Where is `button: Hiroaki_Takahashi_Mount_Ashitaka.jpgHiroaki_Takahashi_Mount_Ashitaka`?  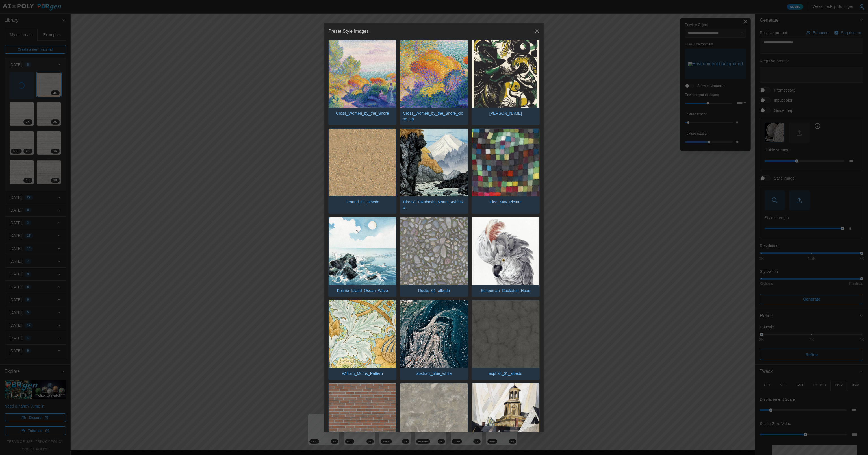 button: Hiroaki_Takahashi_Mount_Ashitaka.jpgHiroaki_Takahashi_Mount_Ashitaka is located at coordinates (434, 171).